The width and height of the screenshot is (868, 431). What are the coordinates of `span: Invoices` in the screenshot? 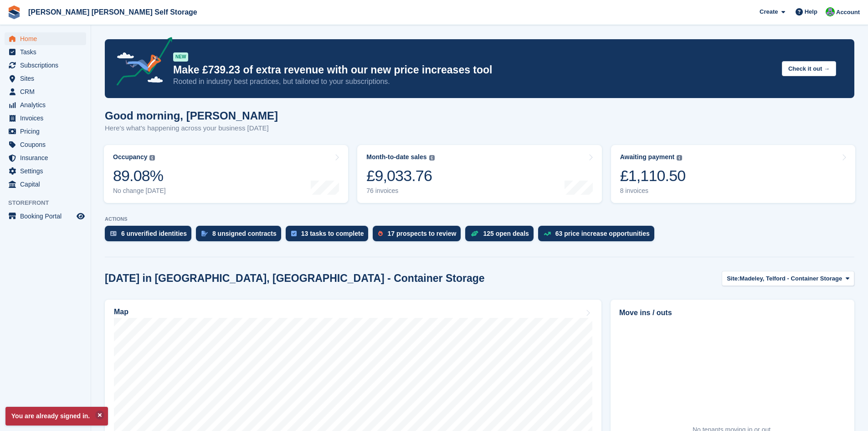 It's located at (48, 118).